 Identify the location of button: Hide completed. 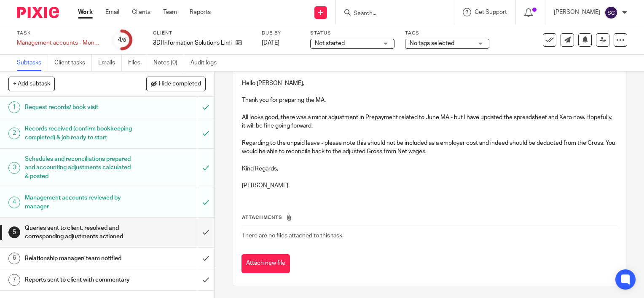
(176, 84).